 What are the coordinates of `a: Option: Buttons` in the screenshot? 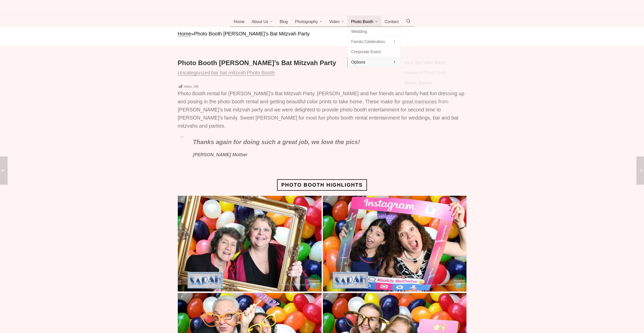 It's located at (427, 83).